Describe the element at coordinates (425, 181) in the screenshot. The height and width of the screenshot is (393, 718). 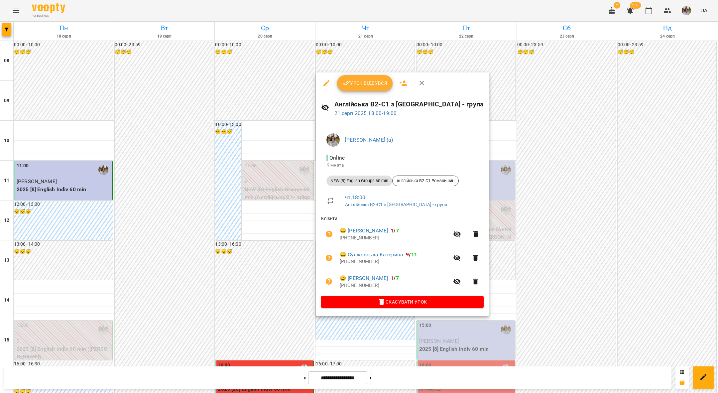
I see `span: Англійська В2-С1 Романишин` at that location.